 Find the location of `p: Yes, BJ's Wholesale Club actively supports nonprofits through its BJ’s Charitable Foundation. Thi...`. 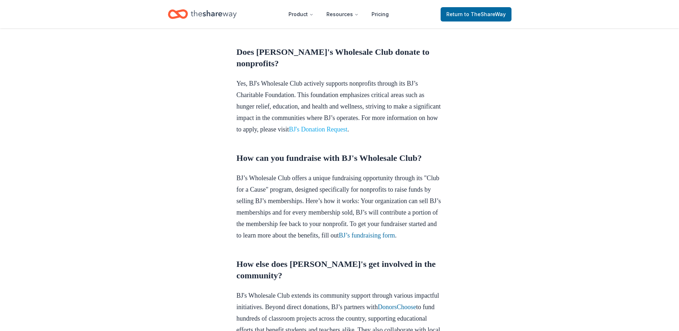

p: Yes, BJ's Wholesale Club actively supports nonprofits through its BJ’s Charitable Foundation. Thi... is located at coordinates (340, 106).